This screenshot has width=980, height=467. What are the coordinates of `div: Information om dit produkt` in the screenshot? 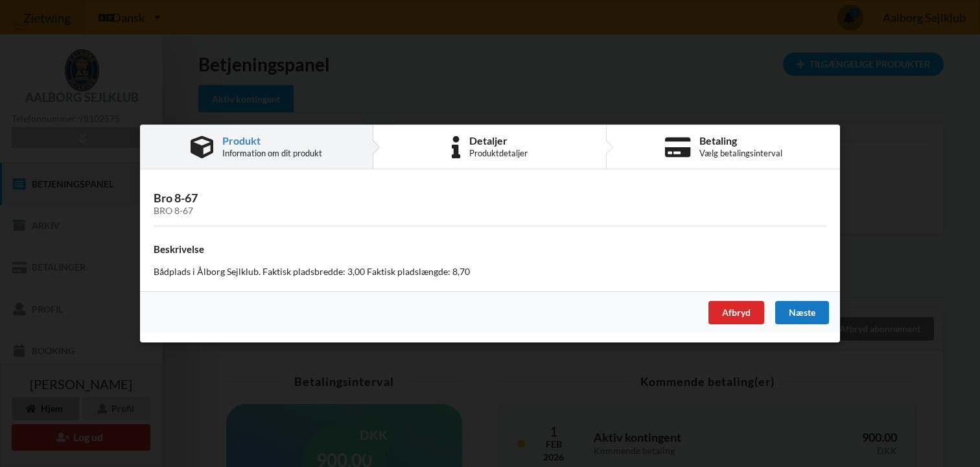 It's located at (272, 153).